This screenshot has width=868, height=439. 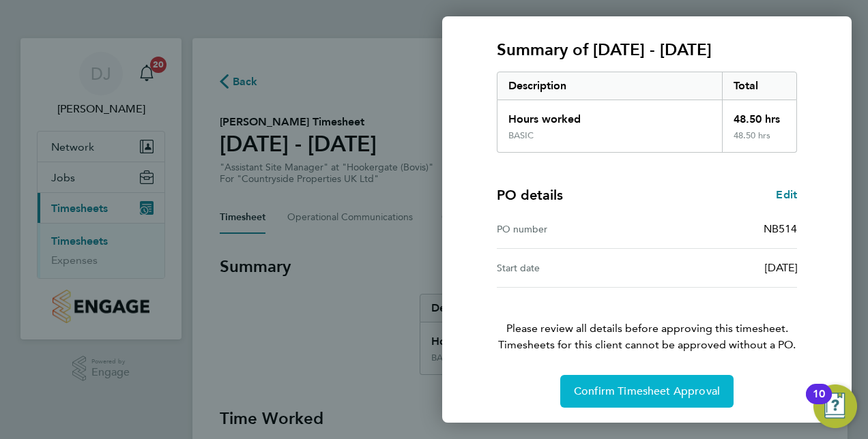 I want to click on div: PO number, so click(x=572, y=229).